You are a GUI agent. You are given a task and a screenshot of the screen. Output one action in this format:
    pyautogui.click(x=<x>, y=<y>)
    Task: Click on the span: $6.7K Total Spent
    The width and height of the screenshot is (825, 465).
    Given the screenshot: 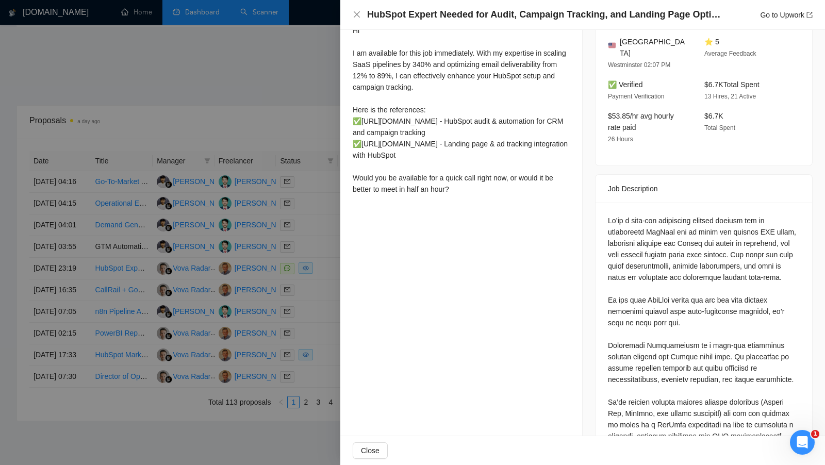 What is the action you would take?
    pyautogui.click(x=732, y=85)
    